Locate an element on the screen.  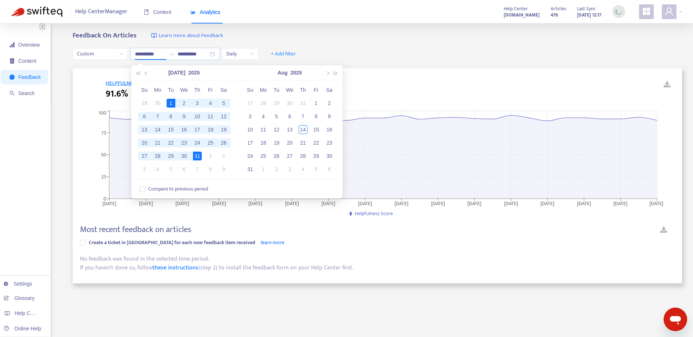
div: 24 is located at coordinates (250, 156).